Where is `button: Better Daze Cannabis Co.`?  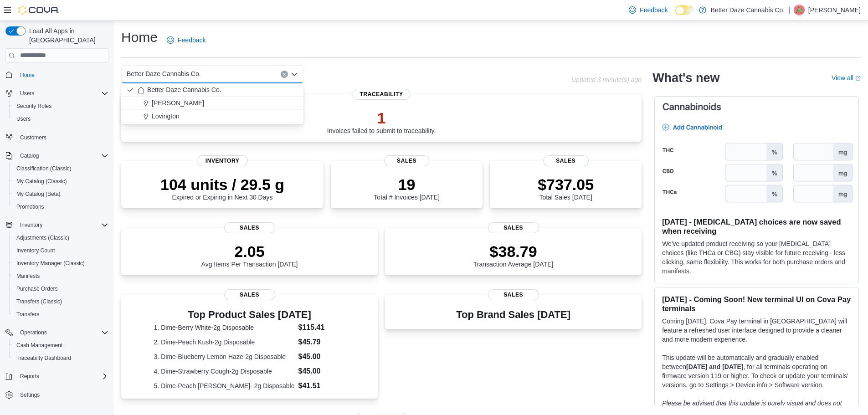
button: Better Daze Cannabis Co. is located at coordinates (212, 90).